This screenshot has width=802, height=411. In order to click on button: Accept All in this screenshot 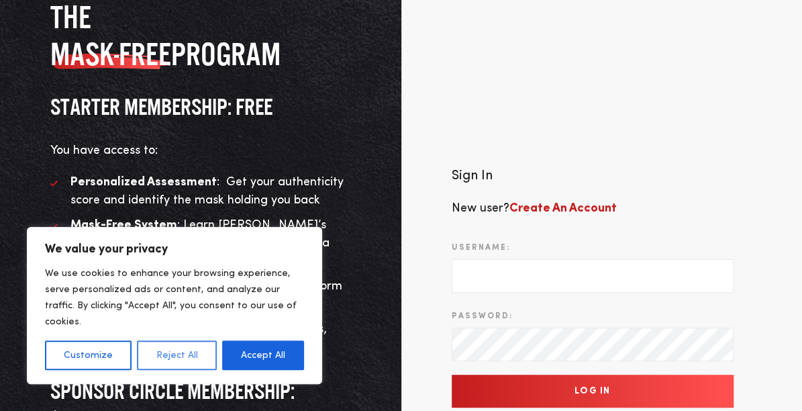, I will do `click(263, 355)`.